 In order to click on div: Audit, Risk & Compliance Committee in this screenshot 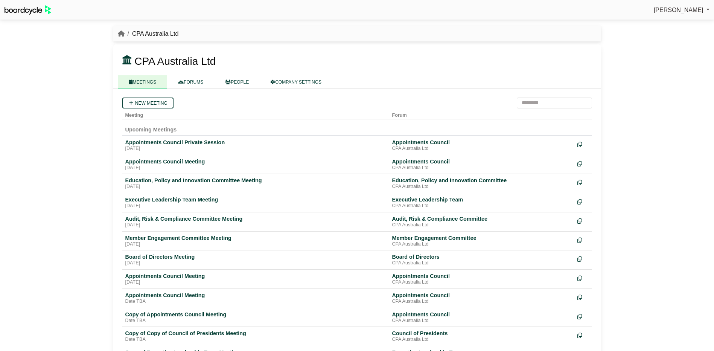, I will do `click(481, 219)`.